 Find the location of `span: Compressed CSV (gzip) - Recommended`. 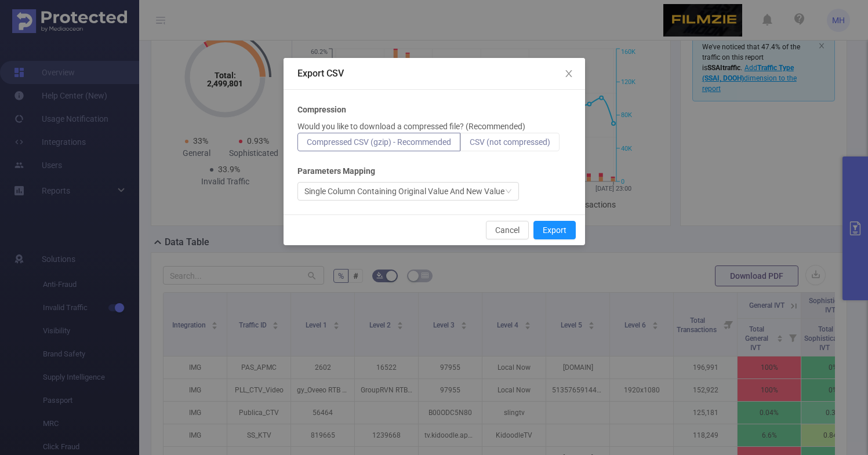

span: Compressed CSV (gzip) - Recommended is located at coordinates (379, 142).